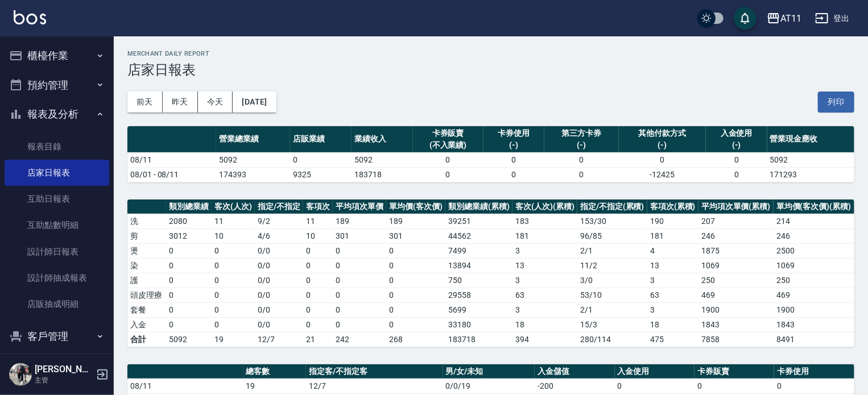 The height and width of the screenshot is (395, 868). I want to click on td: 套餐, so click(147, 310).